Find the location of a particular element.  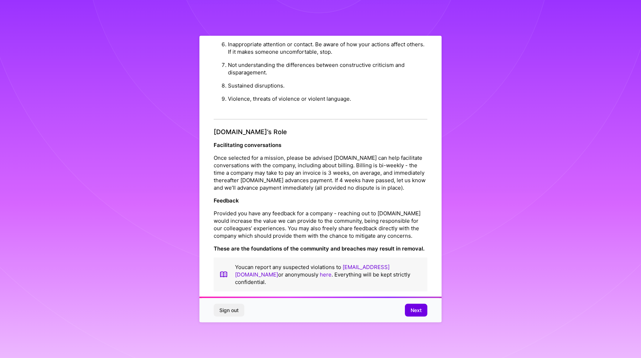

span: Sign out is located at coordinates (229, 310).